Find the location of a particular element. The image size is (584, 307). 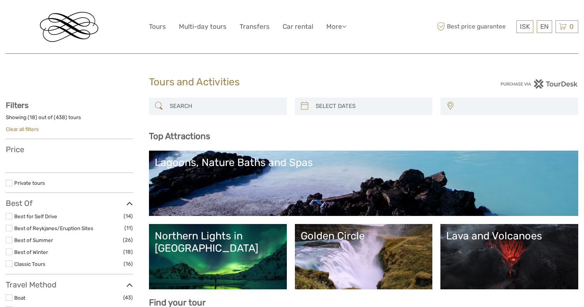

a: Classic Tours is located at coordinates (30, 264).